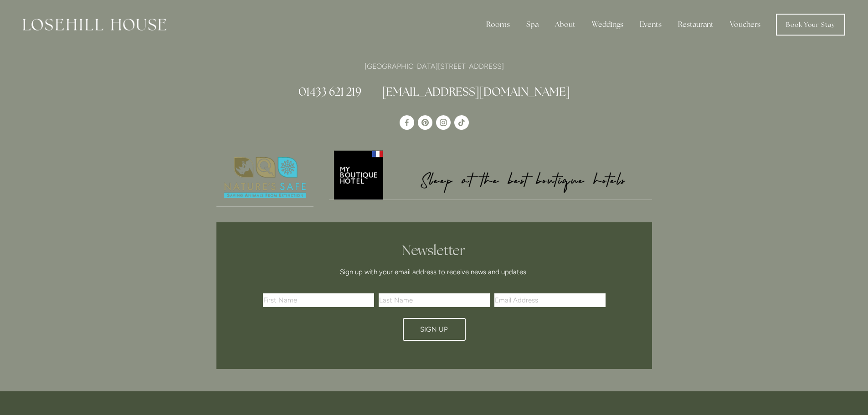 This screenshot has width=868, height=415. What do you see at coordinates (434, 251) in the screenshot?
I see `h2: Newsletter` at bounding box center [434, 251].